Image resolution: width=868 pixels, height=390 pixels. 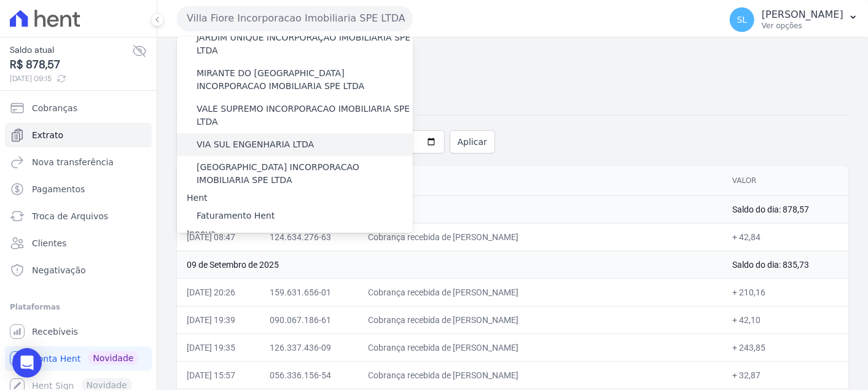 I want to click on label: JARDIM UNIQUE INCORPORAÇÃO IMOBILIARIA SPE LTDA, so click(x=304, y=44).